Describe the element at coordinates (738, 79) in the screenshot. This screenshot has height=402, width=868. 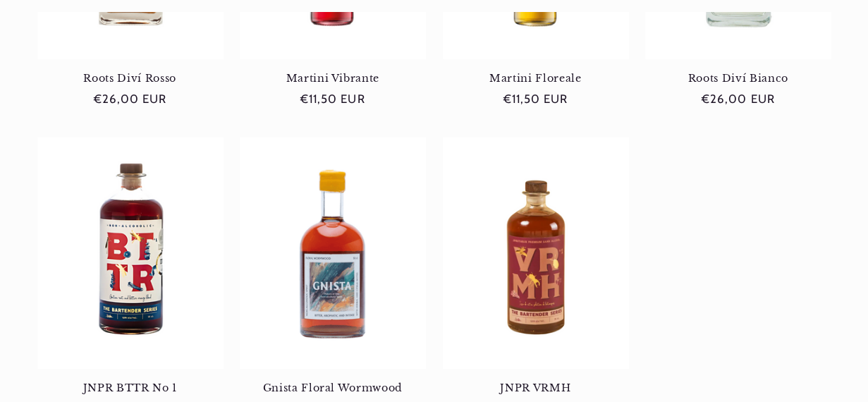
I see `a: Roots Diví Bianco` at that location.